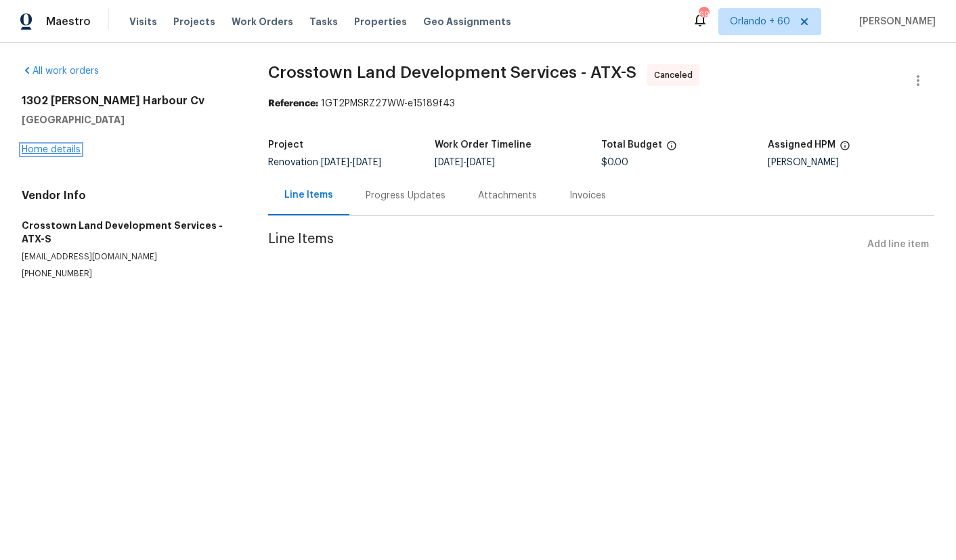 The image size is (956, 560). Describe the element at coordinates (129, 232) in the screenshot. I see `h5: Crosstown Land Development Services - ATX-S` at that location.